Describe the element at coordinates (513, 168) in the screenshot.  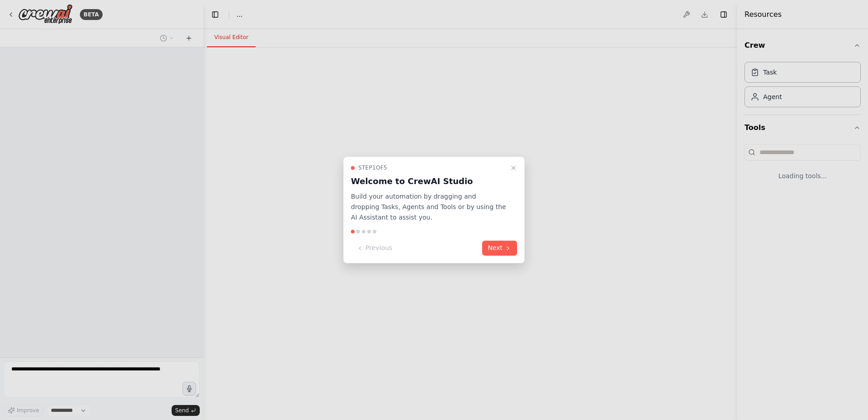
I see `button: Close walkthrough` at that location.